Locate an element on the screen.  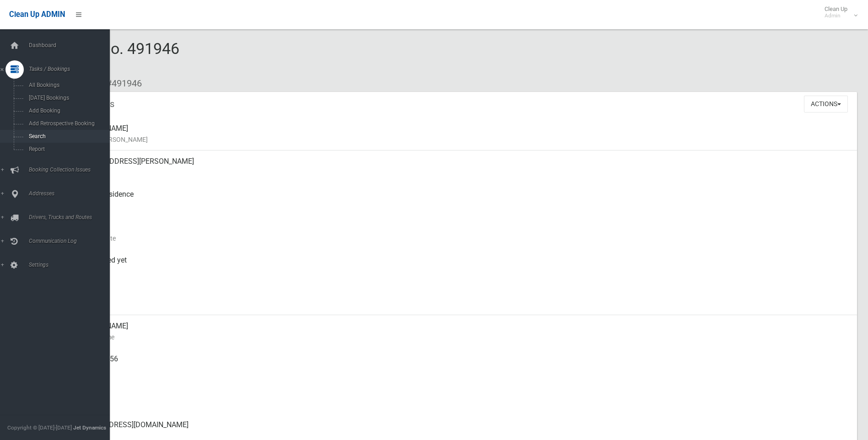
small: Collection Date is located at coordinates (461, 238).